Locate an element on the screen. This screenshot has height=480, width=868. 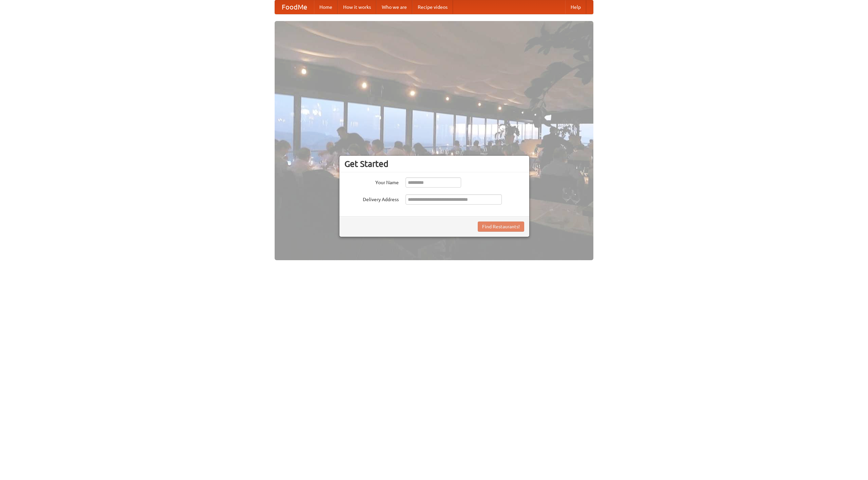
label: Your Name is located at coordinates (371, 182).